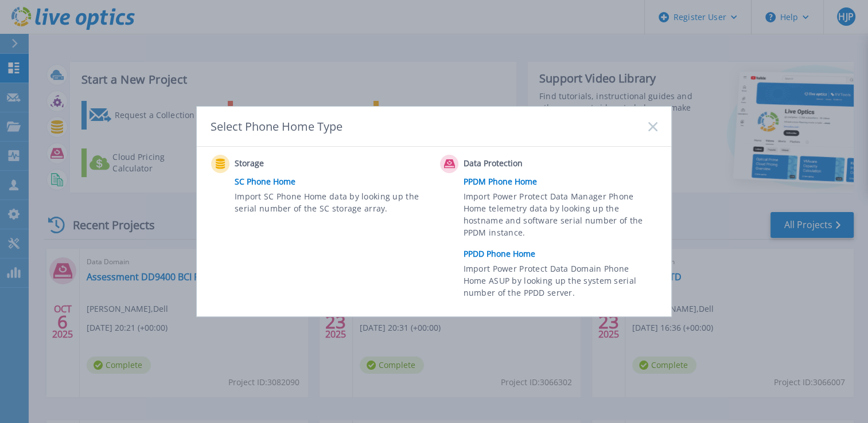 The width and height of the screenshot is (868, 423). I want to click on span: Storage, so click(291, 164).